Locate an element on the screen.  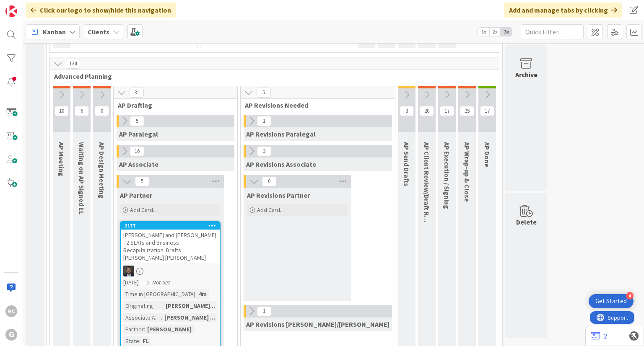
span: AP Revisions Needed is located at coordinates (314, 105).